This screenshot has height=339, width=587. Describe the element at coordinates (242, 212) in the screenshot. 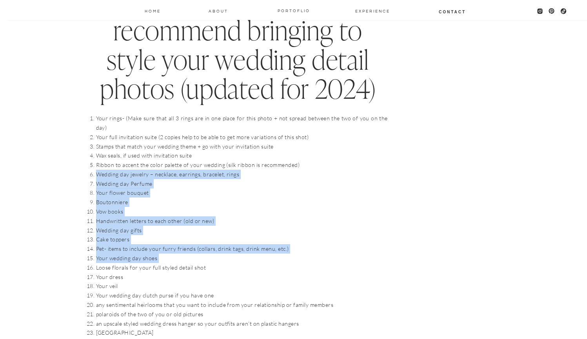

I see `li: Vow books` at that location.